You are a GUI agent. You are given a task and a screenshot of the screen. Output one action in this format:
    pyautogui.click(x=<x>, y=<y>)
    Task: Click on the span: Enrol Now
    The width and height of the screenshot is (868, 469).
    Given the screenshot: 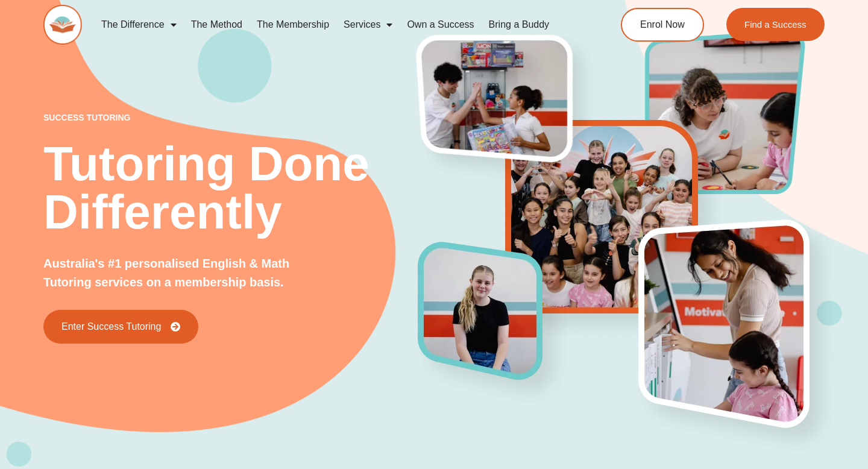 What is the action you would take?
    pyautogui.click(x=662, y=24)
    